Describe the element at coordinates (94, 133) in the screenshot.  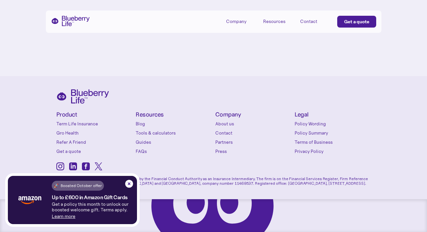
I see `a: Gro Health` at that location.